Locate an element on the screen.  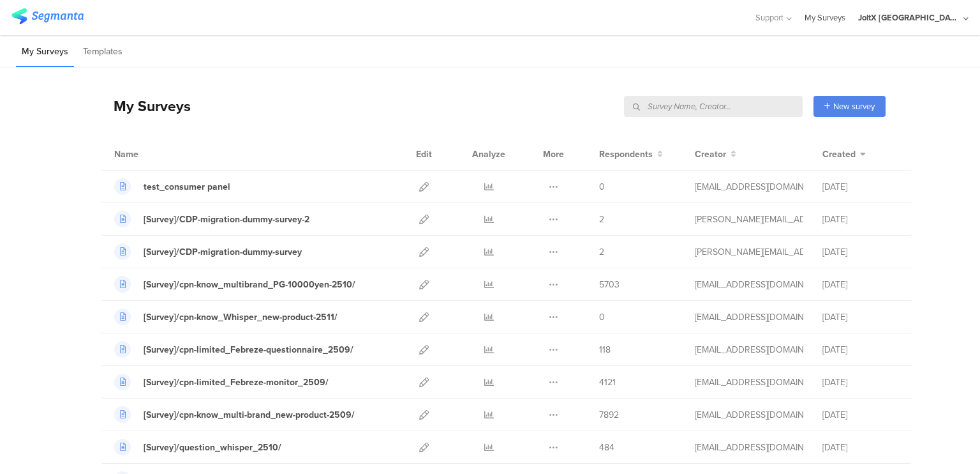
span: 118 is located at coordinates (605, 349).